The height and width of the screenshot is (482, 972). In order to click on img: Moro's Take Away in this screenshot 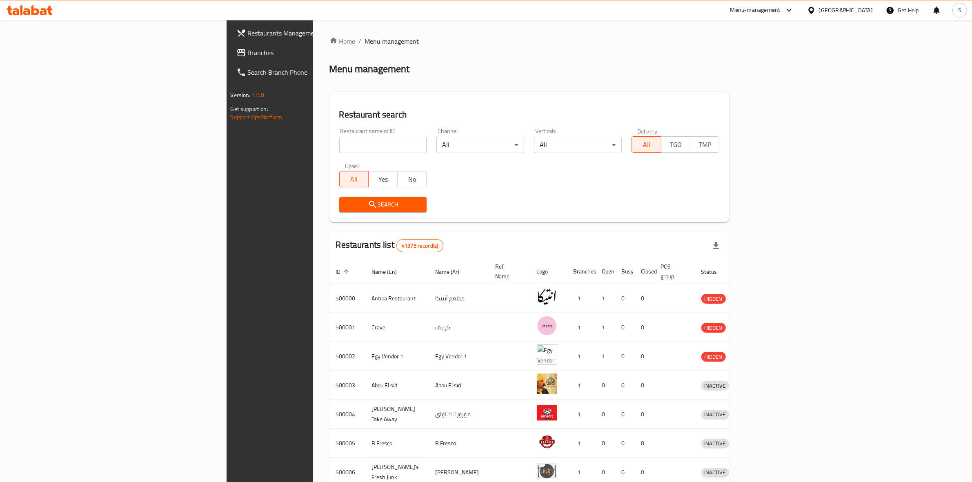, I will do `click(547, 413)`.